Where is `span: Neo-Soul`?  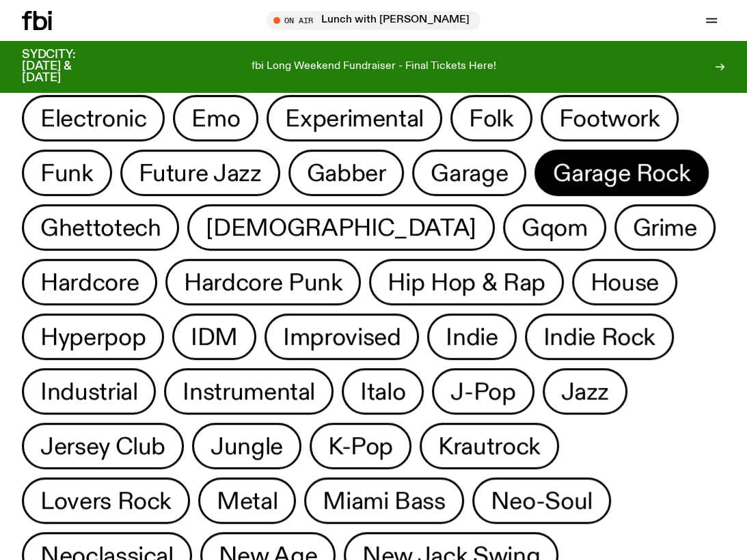 span: Neo-Soul is located at coordinates (542, 501).